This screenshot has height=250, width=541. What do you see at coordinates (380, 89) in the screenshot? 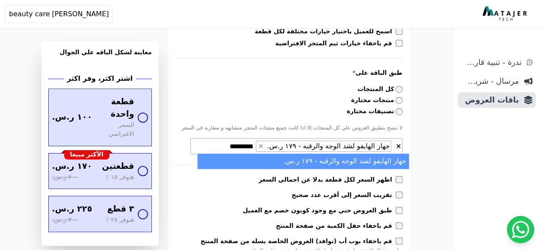
I see `label: كل المنتجات` at bounding box center [380, 89].